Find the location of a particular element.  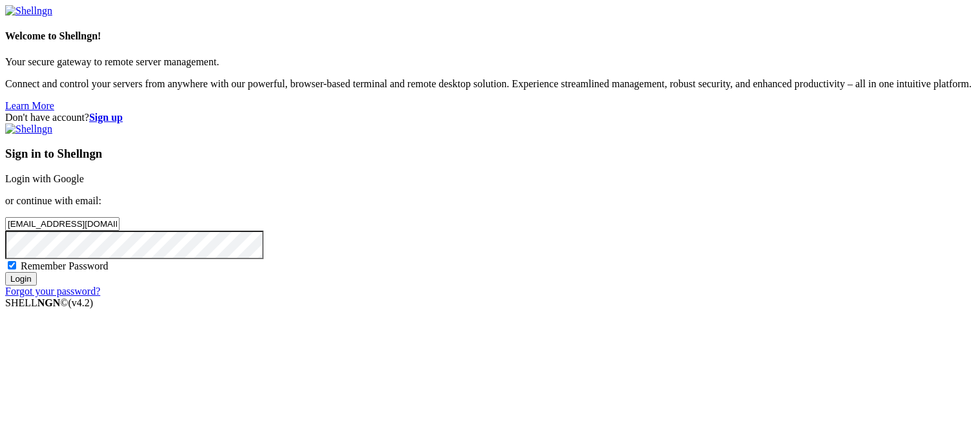

a: Sign up is located at coordinates (106, 117).